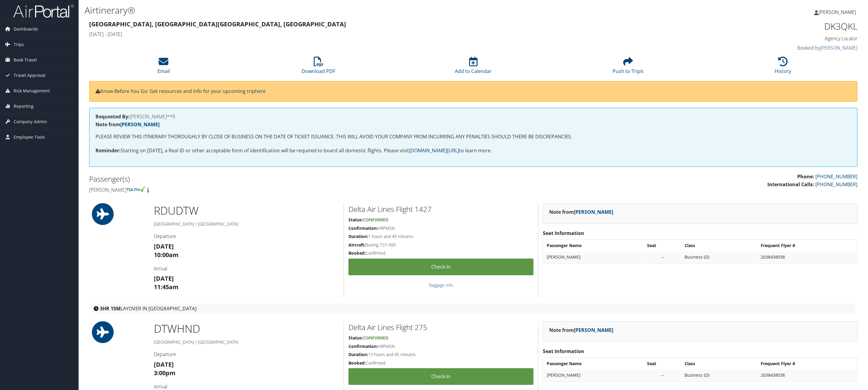 The height and width of the screenshot is (390, 868). Describe the element at coordinates (790, 184) in the screenshot. I see `strong: International Calls:` at that location.